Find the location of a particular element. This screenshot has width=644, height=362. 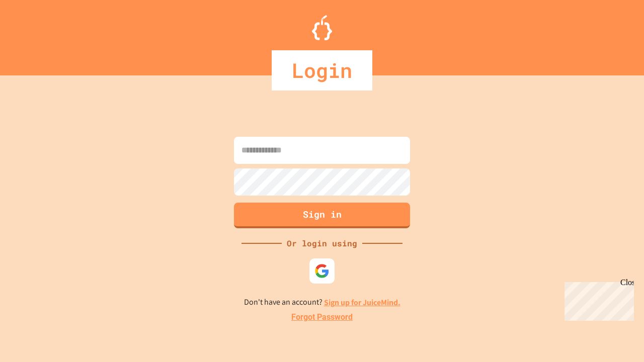

p: Don't have an account? is located at coordinates (322, 302).